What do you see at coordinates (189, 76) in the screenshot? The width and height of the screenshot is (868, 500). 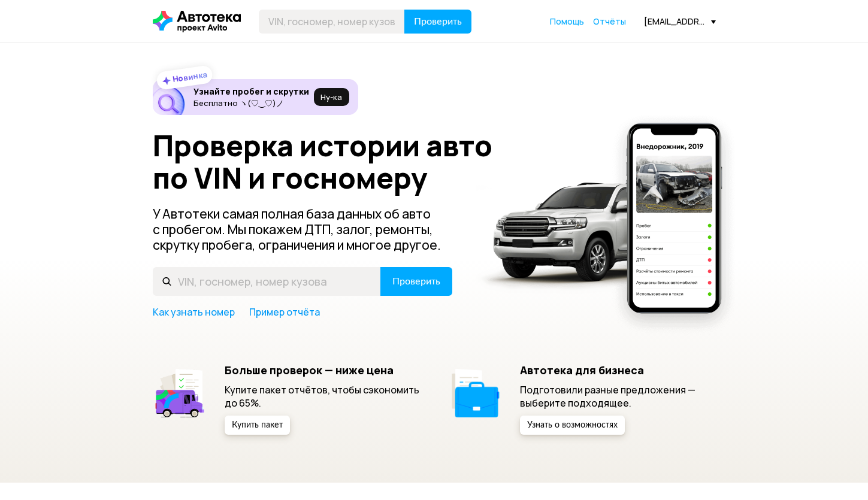 I see `strong: Новинка` at bounding box center [189, 76].